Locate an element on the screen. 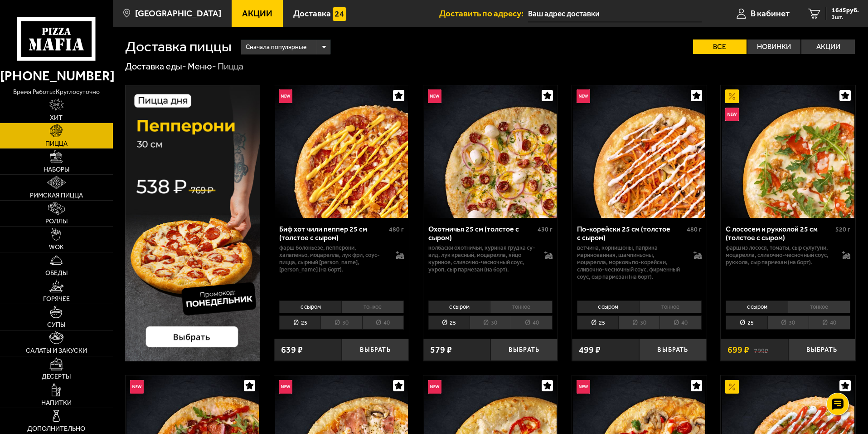  span: 639 ₽ is located at coordinates (292, 350).